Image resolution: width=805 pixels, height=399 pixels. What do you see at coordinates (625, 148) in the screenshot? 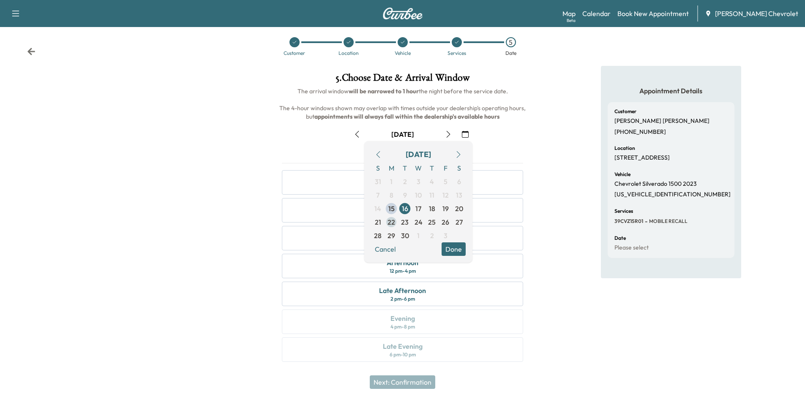
I see `h6: Location` at bounding box center [625, 148].